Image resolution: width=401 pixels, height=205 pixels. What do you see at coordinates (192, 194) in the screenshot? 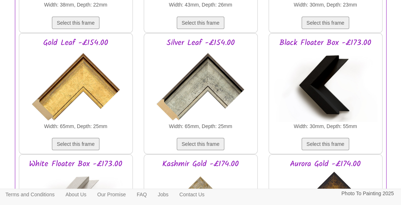
I see `a: Contact Us` at bounding box center [192, 194].